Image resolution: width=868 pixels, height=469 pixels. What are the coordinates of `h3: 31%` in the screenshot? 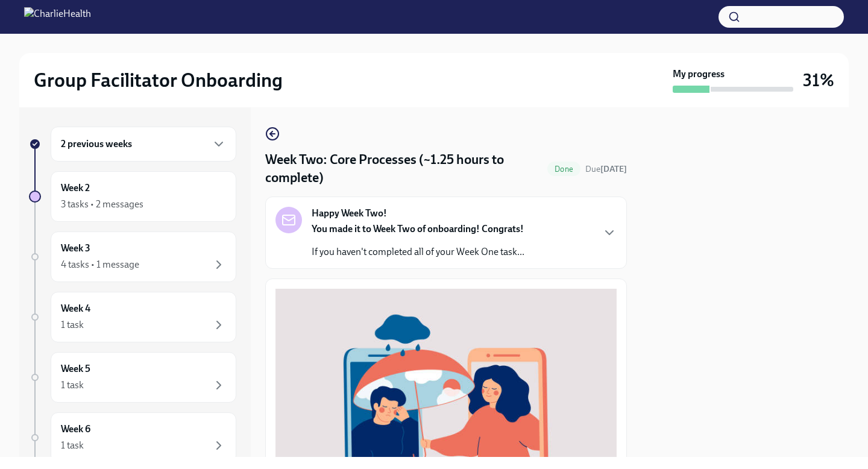 It's located at (819, 80).